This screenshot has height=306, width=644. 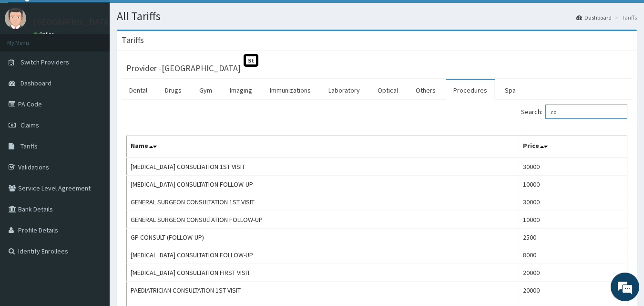 What do you see at coordinates (93, 140) in the screenshot?
I see `span: We're online!` at bounding box center [93, 140].